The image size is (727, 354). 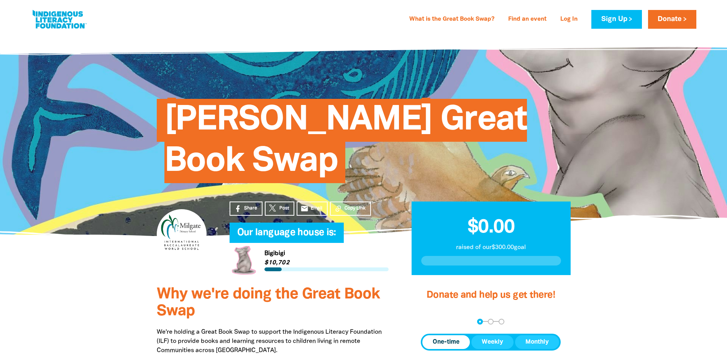 What do you see at coordinates (537, 342) in the screenshot?
I see `button: Monthly` at bounding box center [537, 342].